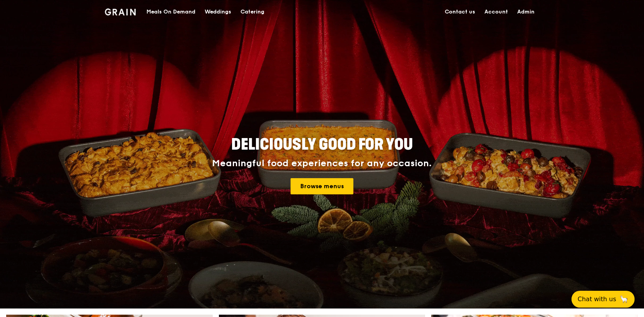 The width and height of the screenshot is (644, 317). Describe the element at coordinates (460, 12) in the screenshot. I see `a: Contact us` at that location.